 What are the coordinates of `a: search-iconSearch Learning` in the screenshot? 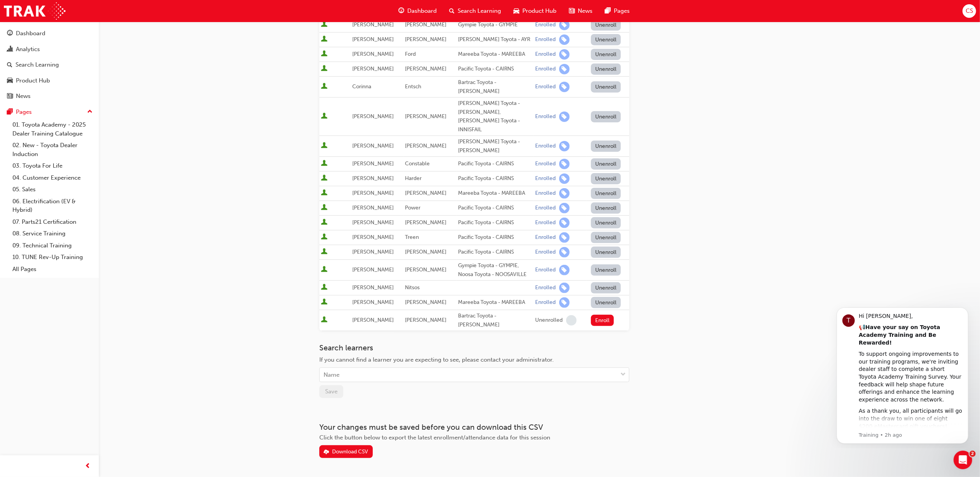 It's located at (475, 11).